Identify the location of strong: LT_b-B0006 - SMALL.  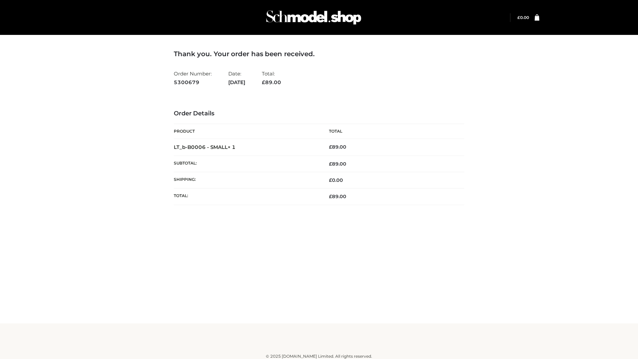
(205, 147).